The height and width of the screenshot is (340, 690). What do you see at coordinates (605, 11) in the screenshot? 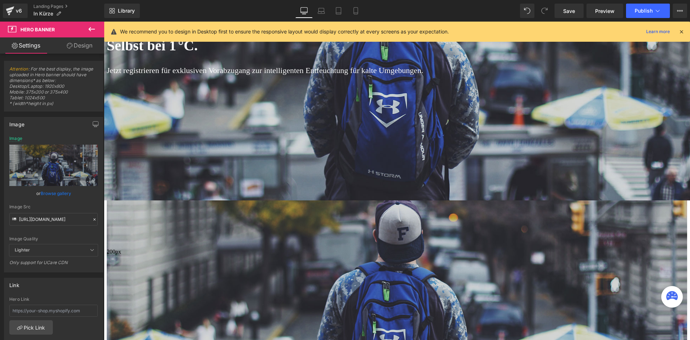
I see `a: Preview` at bounding box center [605, 11].